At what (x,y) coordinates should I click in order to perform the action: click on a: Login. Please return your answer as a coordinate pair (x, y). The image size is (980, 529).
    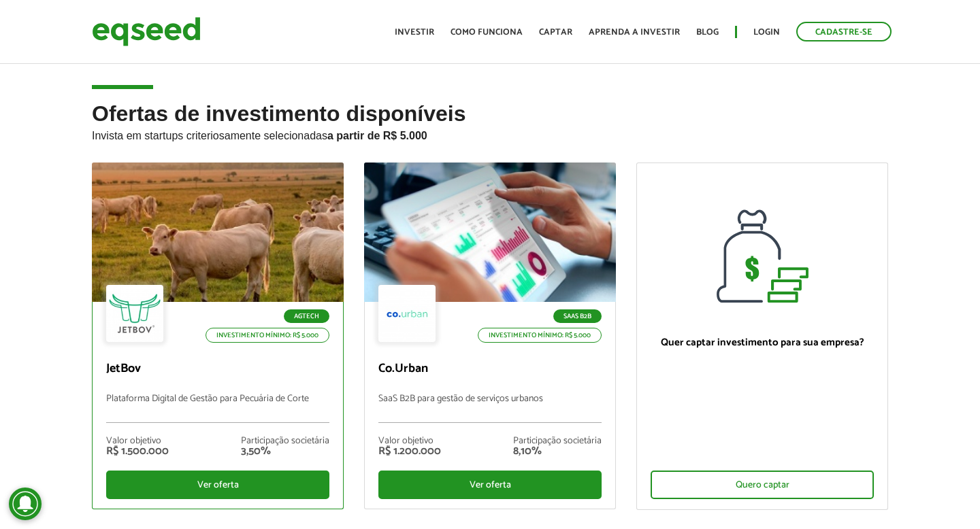
    Looking at the image, I should click on (766, 32).